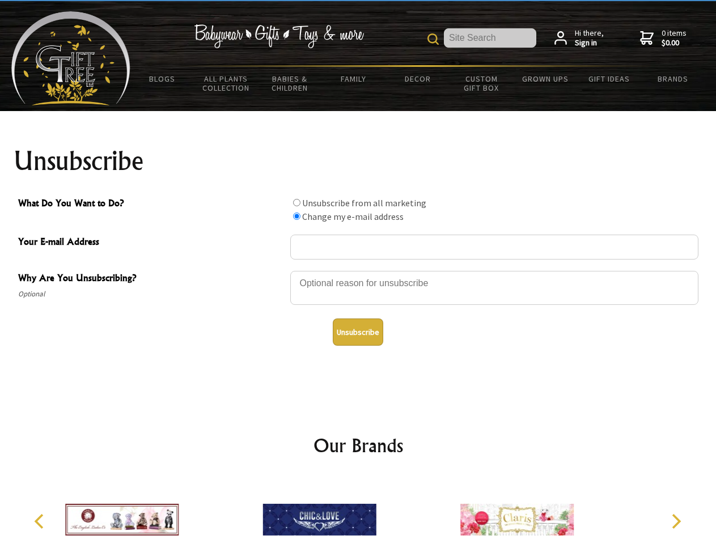 The image size is (716, 544). I want to click on label: Change my e-mail address, so click(353, 217).